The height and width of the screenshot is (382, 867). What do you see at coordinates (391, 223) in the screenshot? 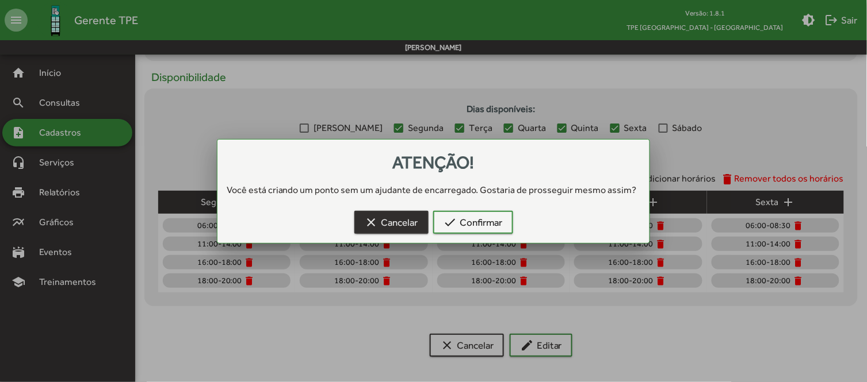
I see `button: Cancelar` at bounding box center [391, 223].